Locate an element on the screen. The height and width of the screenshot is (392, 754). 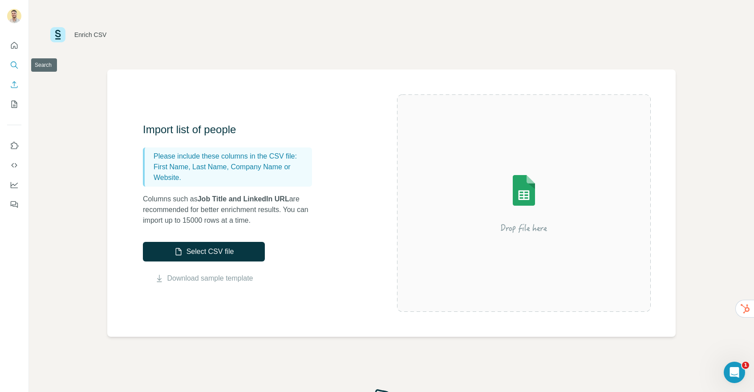
button: Quick start is located at coordinates (14, 45).